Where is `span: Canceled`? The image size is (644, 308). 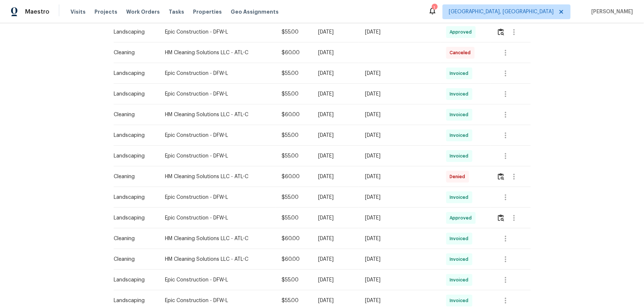 span: Canceled is located at coordinates (462, 53).